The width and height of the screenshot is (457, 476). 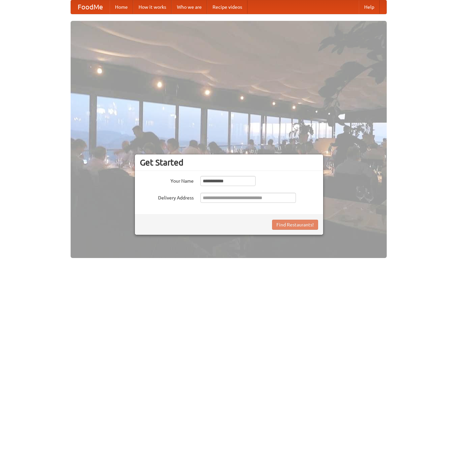 I want to click on a: Home, so click(x=121, y=7).